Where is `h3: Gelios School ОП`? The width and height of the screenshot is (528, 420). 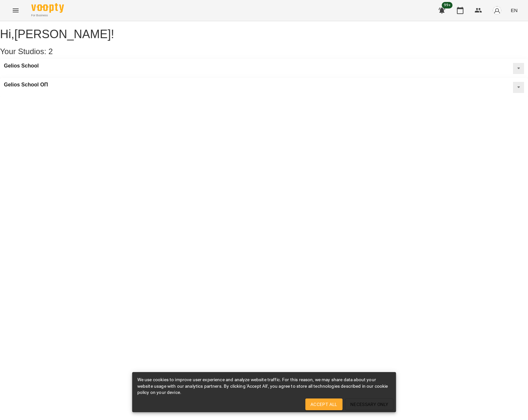 h3: Gelios School ОП is located at coordinates (26, 85).